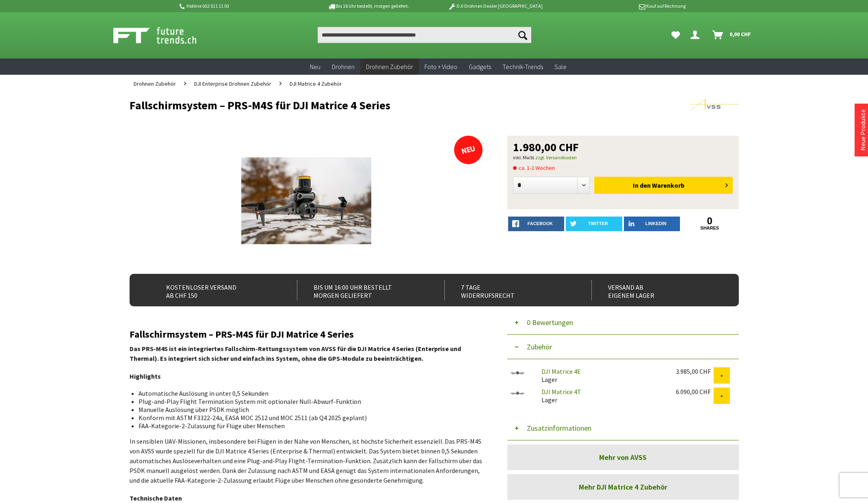 The image size is (868, 503). What do you see at coordinates (624, 323) in the screenshot?
I see `button: 0 Bewertungen` at bounding box center [624, 323].